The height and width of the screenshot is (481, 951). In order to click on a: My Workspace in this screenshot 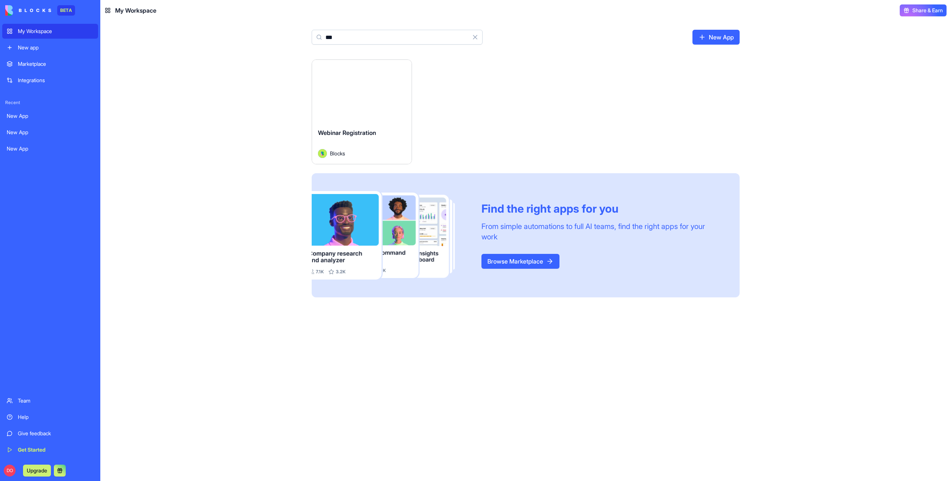, I will do `click(50, 31)`.